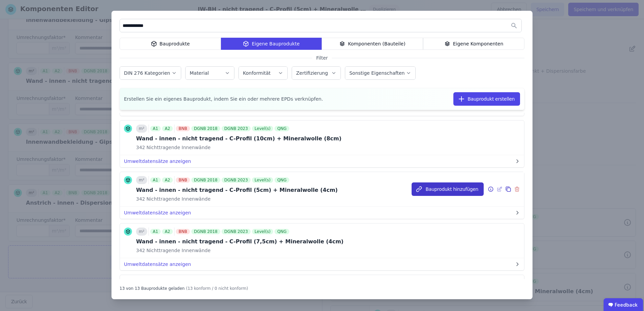  Describe the element at coordinates (377, 73) in the screenshot. I see `label: Sonstige Eigenschaften` at that location.